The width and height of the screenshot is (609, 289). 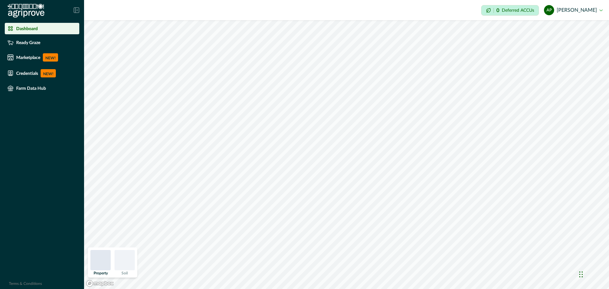 What do you see at coordinates (42, 88) in the screenshot?
I see `a: Farm Data Hub` at bounding box center [42, 88].